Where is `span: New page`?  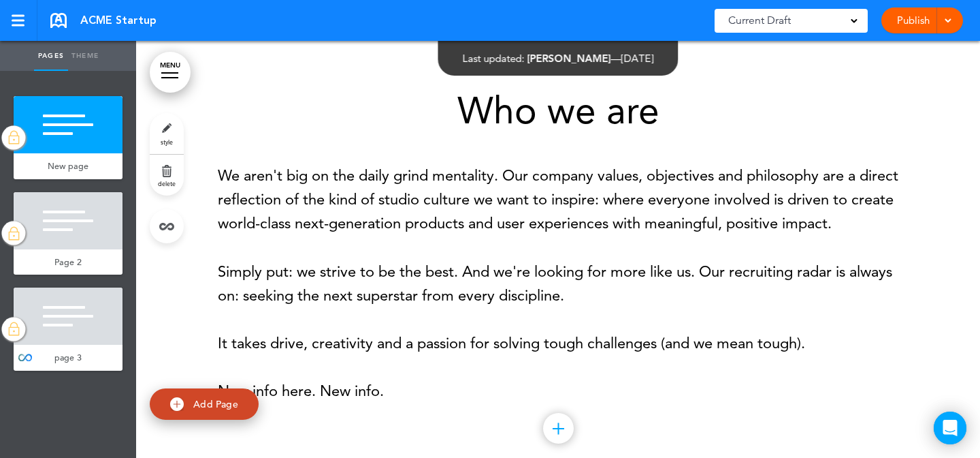 span: New page is located at coordinates (68, 165).